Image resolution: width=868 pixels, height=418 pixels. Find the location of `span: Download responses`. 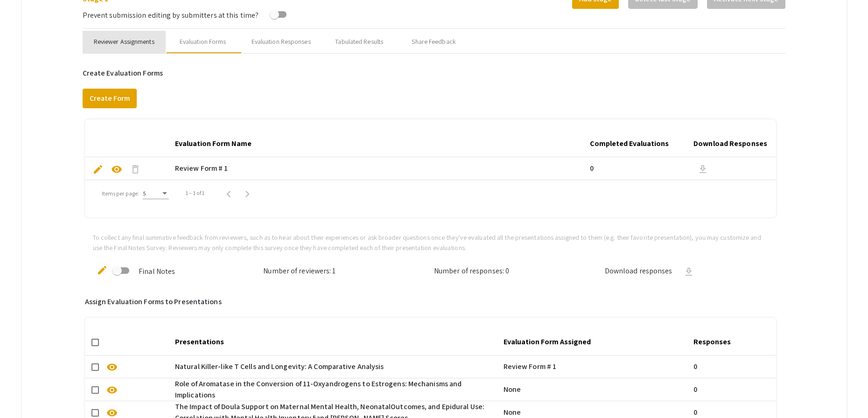

span: Download responses is located at coordinates (638, 271).